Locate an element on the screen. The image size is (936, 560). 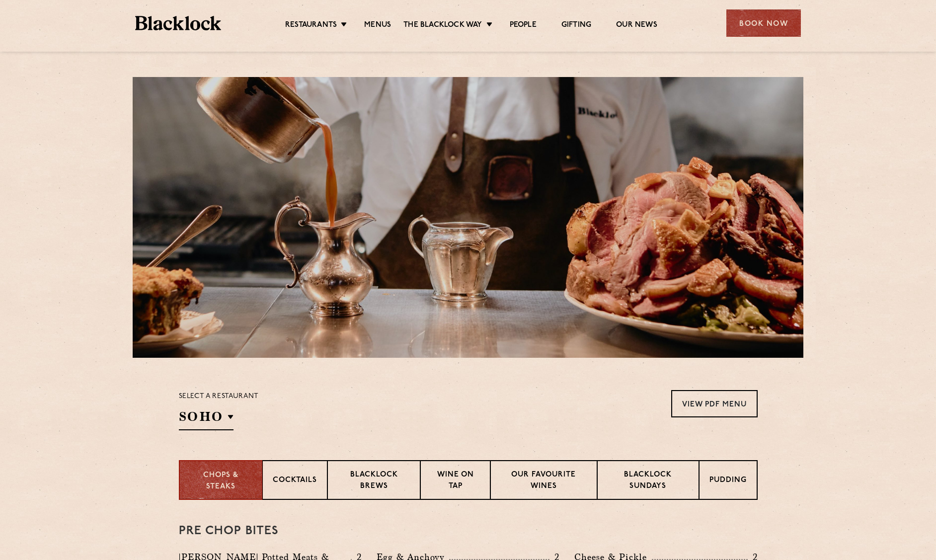
p: Blacklock Brews is located at coordinates (374, 481).